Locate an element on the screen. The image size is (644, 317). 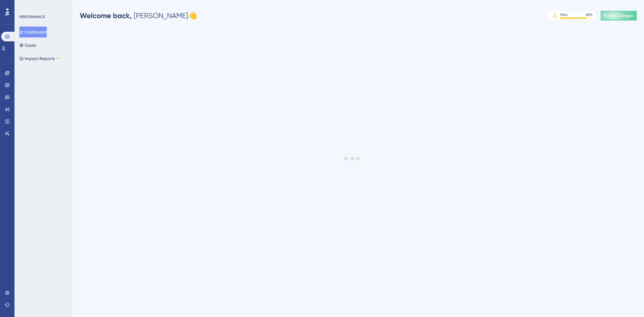
span: Welcome back, is located at coordinates (106, 15).